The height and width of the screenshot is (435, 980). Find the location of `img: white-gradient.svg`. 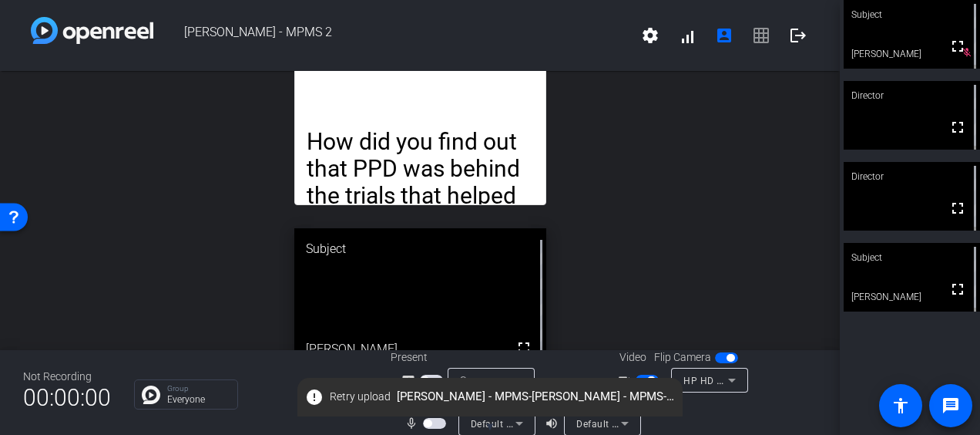

img: white-gradient.svg is located at coordinates (92, 30).